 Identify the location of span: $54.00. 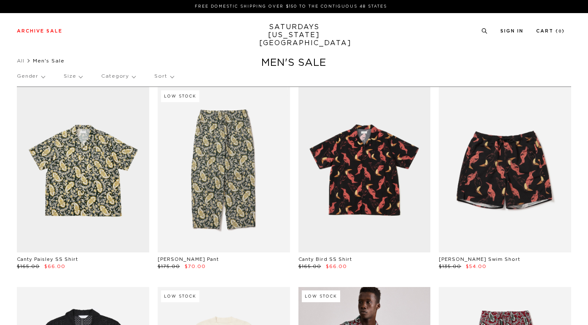
(476, 266).